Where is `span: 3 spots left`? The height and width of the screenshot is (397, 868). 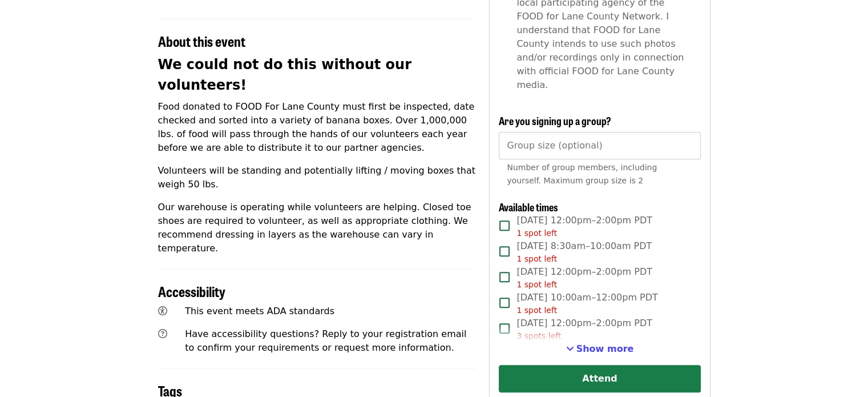 span: 3 spots left is located at coordinates (539, 336).